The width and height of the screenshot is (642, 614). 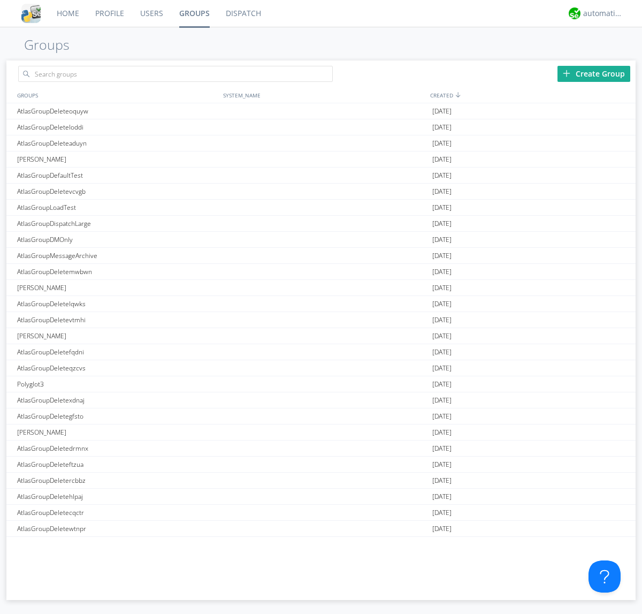 What do you see at coordinates (117, 512) in the screenshot?
I see `div: AtlasGroupDeletecqctr` at bounding box center [117, 512].